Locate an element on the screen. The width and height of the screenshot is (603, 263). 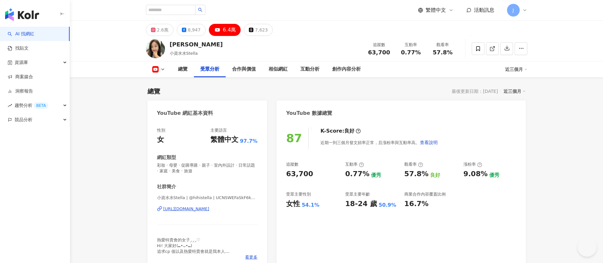
span: search is located at coordinates (200, 10).